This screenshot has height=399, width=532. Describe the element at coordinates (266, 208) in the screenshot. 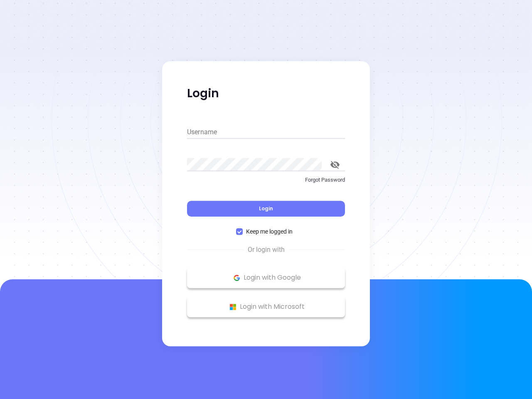

I see `span: Login` at that location.